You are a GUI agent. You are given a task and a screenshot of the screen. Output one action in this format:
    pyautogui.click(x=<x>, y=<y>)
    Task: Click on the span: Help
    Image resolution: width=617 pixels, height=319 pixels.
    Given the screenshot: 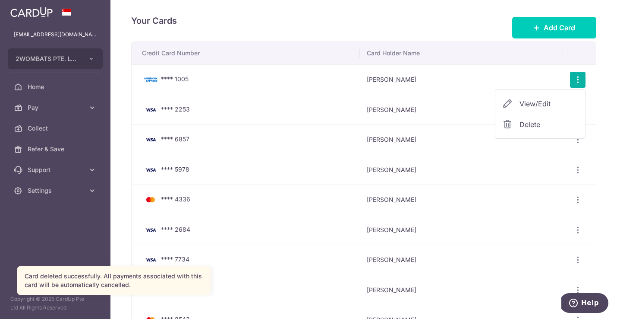 What is the action you would take?
    pyautogui.click(x=28, y=10)
    